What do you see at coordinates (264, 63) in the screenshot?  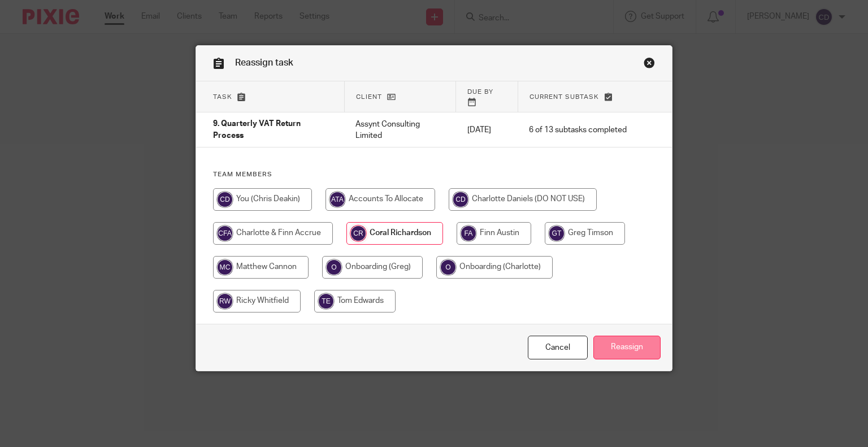 I see `span: Reassign task` at bounding box center [264, 63].